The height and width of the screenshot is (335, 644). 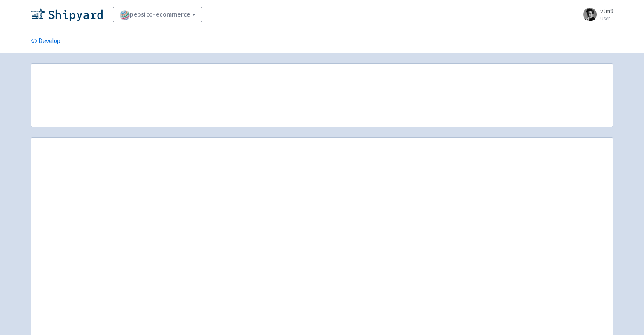 I want to click on span: vtm9, so click(x=606, y=11).